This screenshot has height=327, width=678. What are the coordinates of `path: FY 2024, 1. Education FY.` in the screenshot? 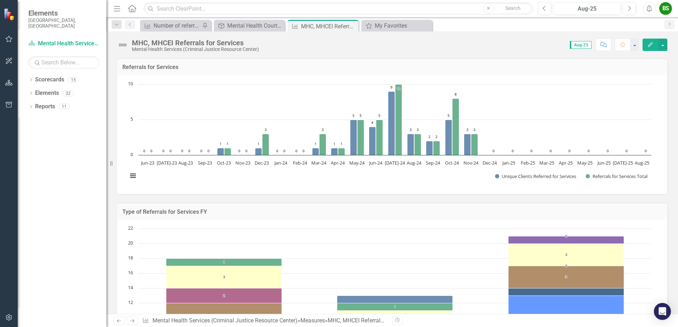 It's located at (395, 300).